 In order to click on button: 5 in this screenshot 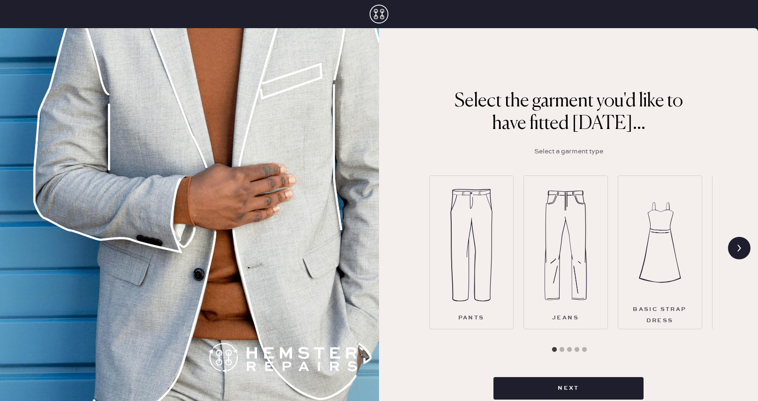, I will do `click(585, 350)`.